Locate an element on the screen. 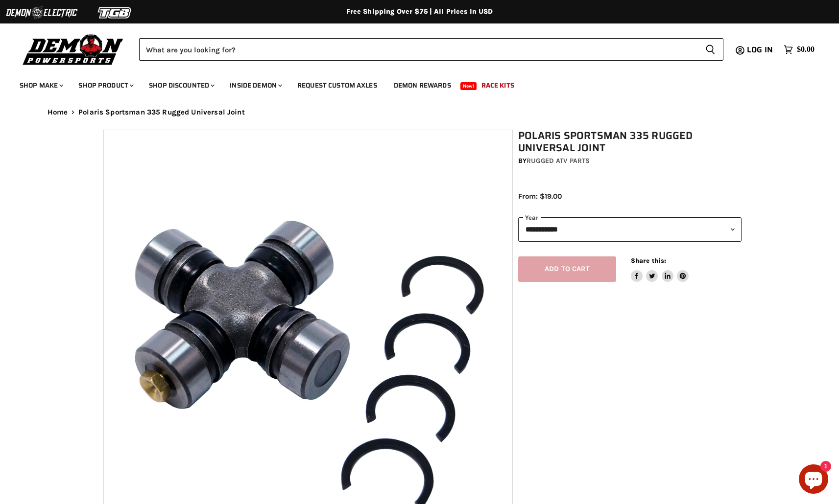  h1: Polaris Sportsman 335 Rugged Universal Joint is located at coordinates (629, 142).